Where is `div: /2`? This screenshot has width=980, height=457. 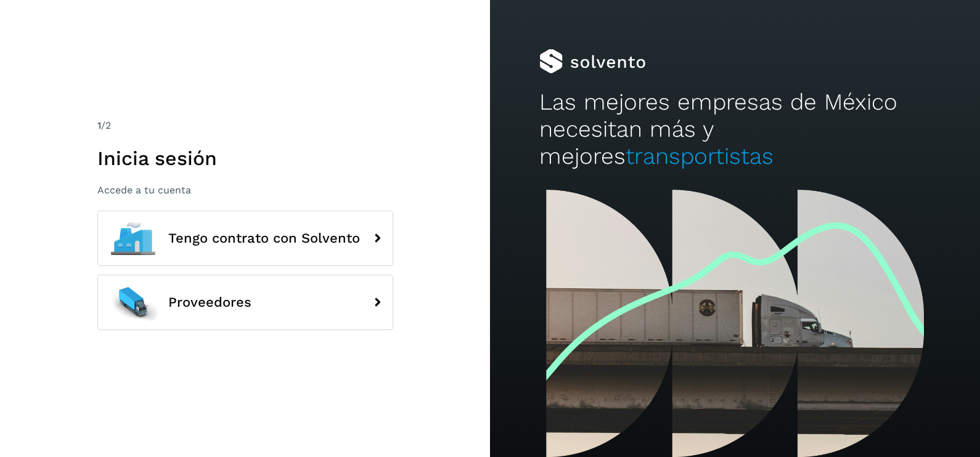
div: /2 is located at coordinates (245, 125).